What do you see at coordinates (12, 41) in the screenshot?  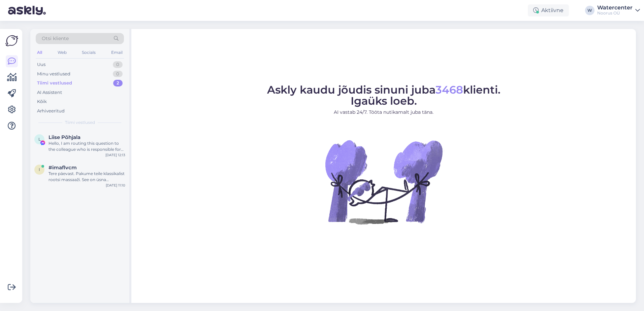 I see `img: Askly Logo` at bounding box center [12, 41].